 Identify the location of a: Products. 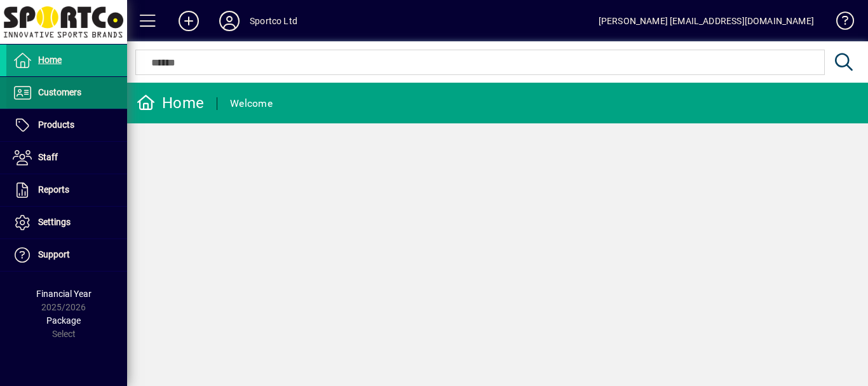
(66, 125).